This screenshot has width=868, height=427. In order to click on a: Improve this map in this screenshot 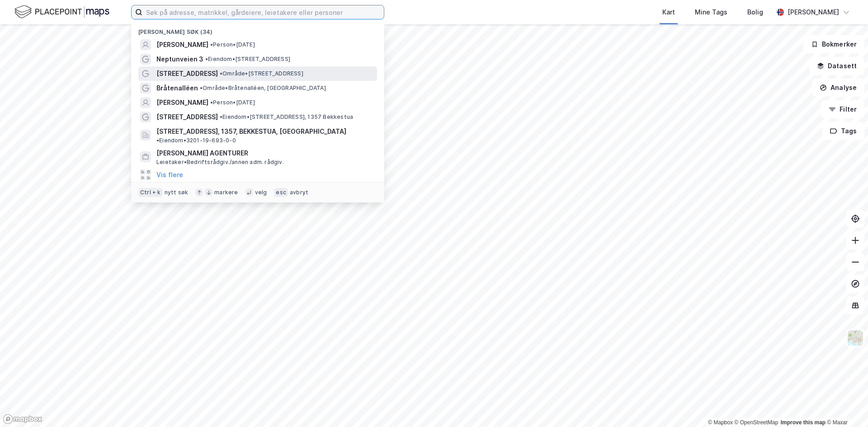, I will do `click(803, 422)`.